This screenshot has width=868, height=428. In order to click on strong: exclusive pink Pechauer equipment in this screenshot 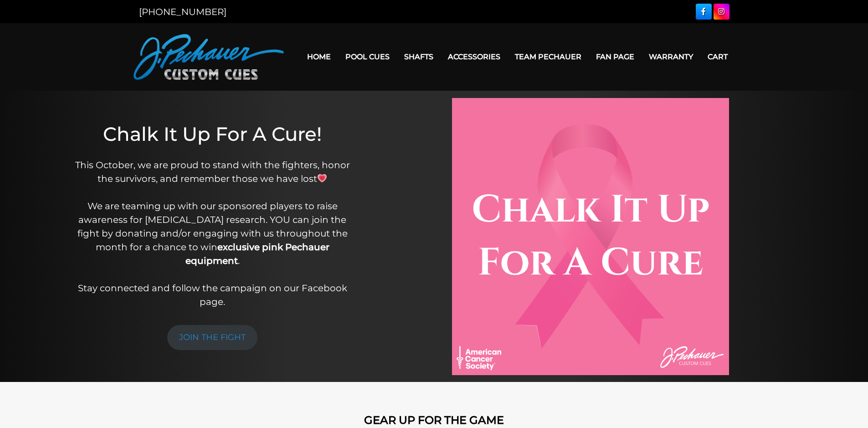, I will do `click(257, 253)`.